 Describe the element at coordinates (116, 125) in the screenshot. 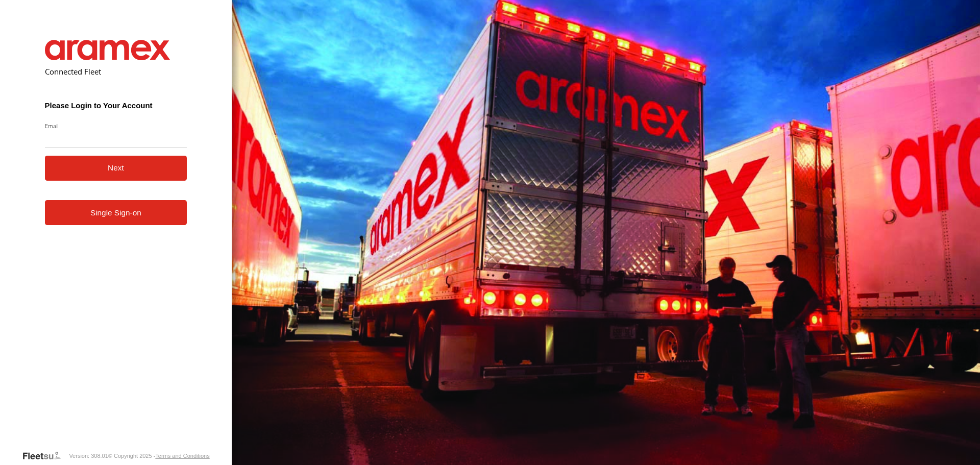

I see `label: Email` at that location.